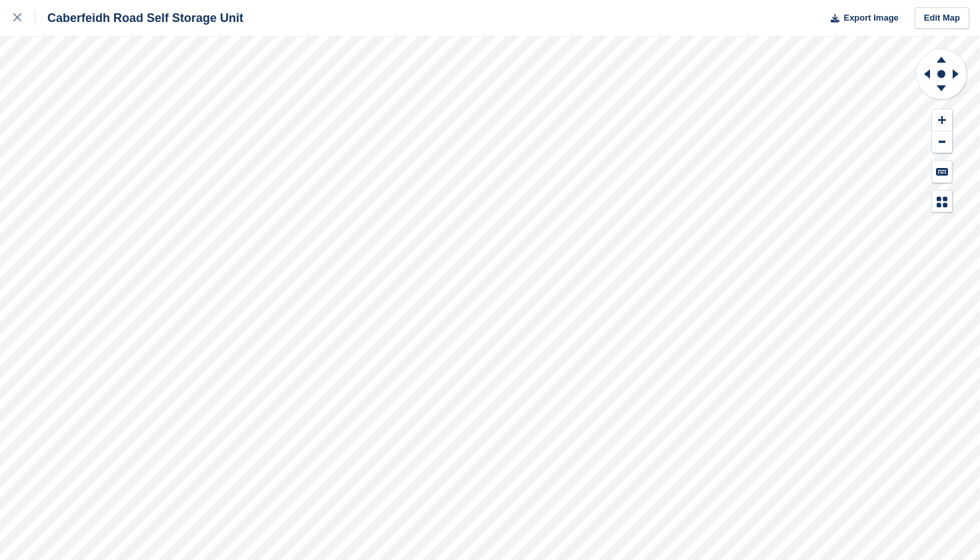 The image size is (980, 560). I want to click on span: Export Image, so click(871, 18).